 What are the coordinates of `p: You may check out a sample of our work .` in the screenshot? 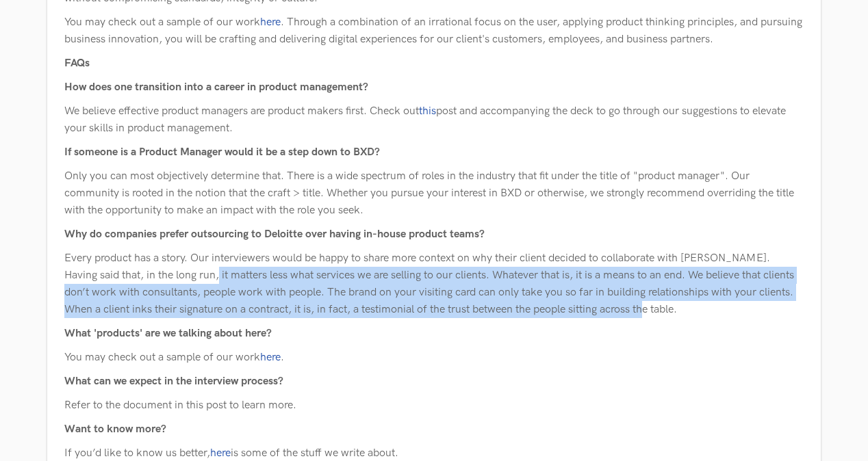 It's located at (434, 357).